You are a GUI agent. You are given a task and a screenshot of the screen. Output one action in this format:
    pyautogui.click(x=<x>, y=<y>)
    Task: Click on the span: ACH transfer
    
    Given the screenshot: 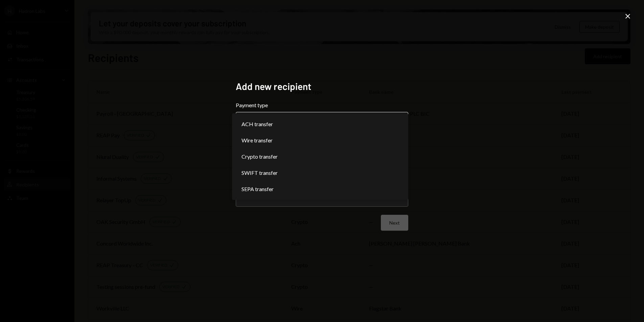 What is the action you would take?
    pyautogui.click(x=257, y=124)
    